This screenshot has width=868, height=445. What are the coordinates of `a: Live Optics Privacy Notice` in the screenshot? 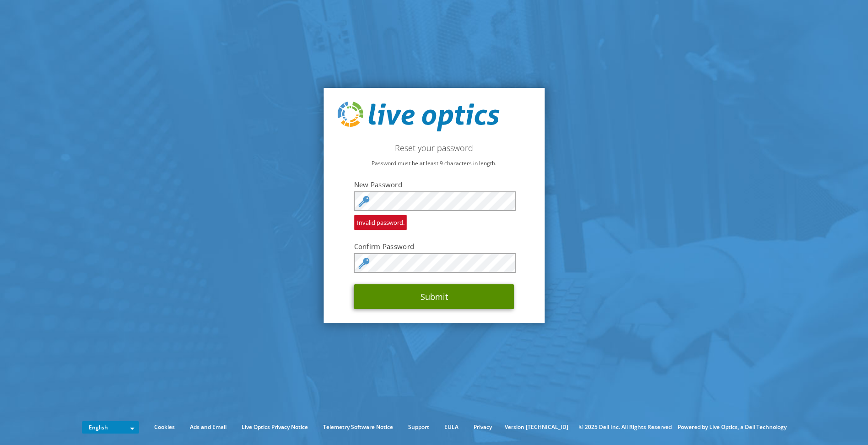 It's located at (274, 427).